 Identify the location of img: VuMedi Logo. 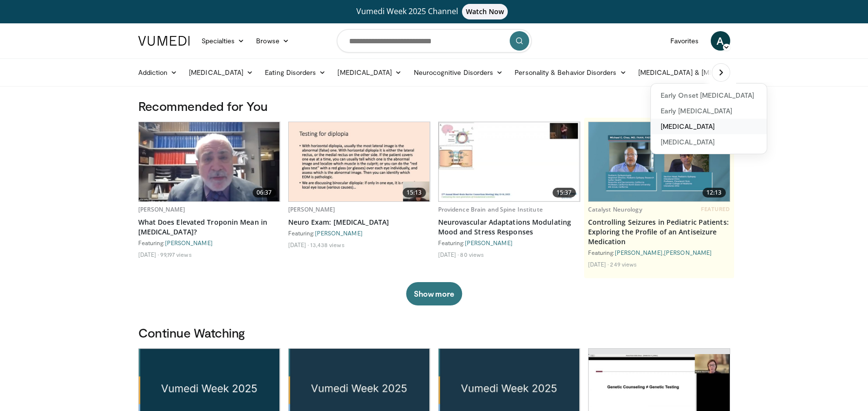
(164, 41).